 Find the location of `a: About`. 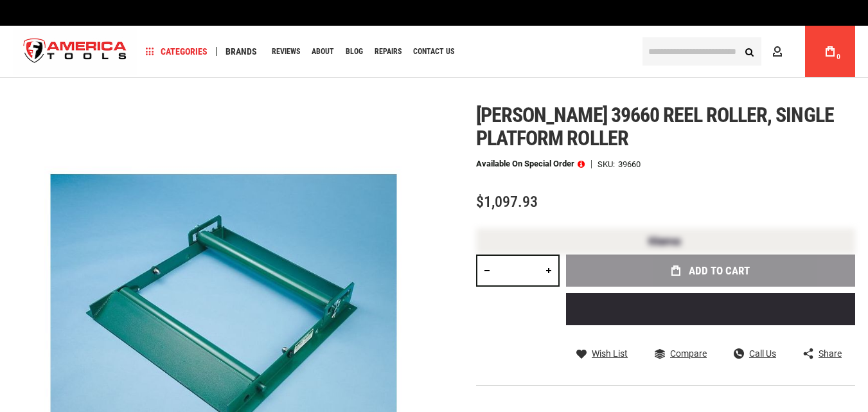

a: About is located at coordinates (322, 51).